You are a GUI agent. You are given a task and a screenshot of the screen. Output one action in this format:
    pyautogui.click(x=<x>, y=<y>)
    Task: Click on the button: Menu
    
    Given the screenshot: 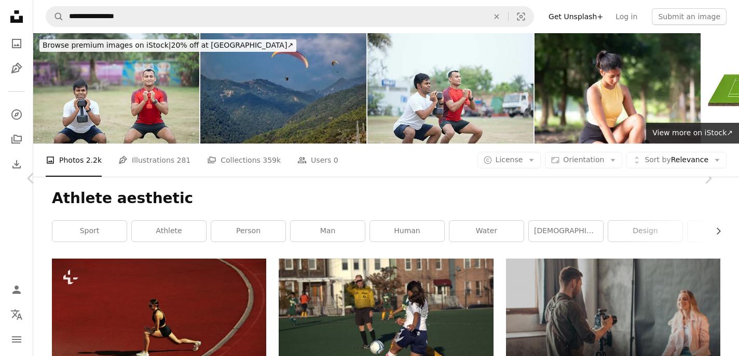 What is the action you would take?
    pyautogui.click(x=17, y=340)
    